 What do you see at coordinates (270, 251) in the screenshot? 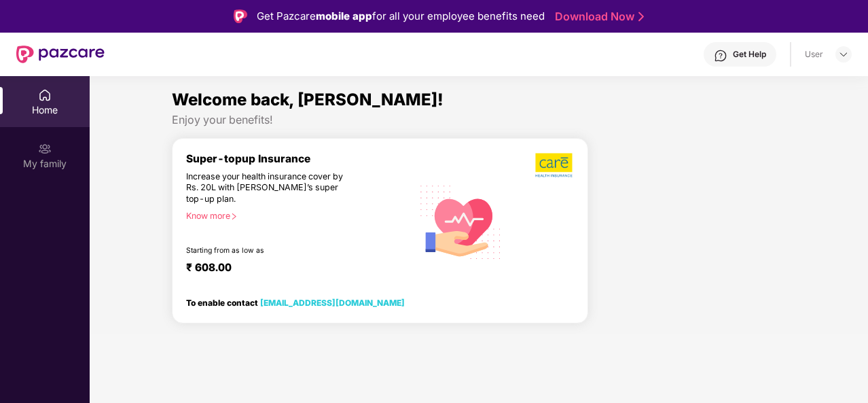
I see `div: Starting from as low as` at bounding box center [270, 251].